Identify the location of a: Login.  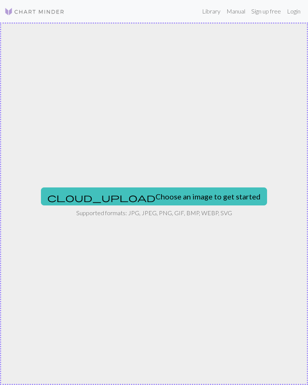
(293, 11).